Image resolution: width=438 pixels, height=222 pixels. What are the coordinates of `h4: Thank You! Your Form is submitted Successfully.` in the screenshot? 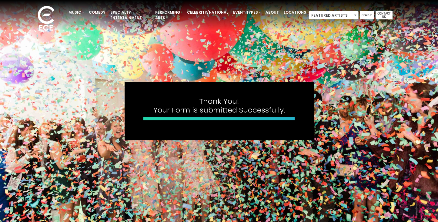 It's located at (219, 106).